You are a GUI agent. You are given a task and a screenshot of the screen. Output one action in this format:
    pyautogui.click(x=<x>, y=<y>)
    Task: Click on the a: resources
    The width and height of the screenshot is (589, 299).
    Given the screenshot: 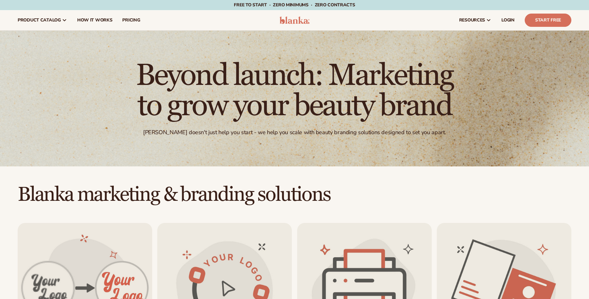 What is the action you would take?
    pyautogui.click(x=476, y=20)
    